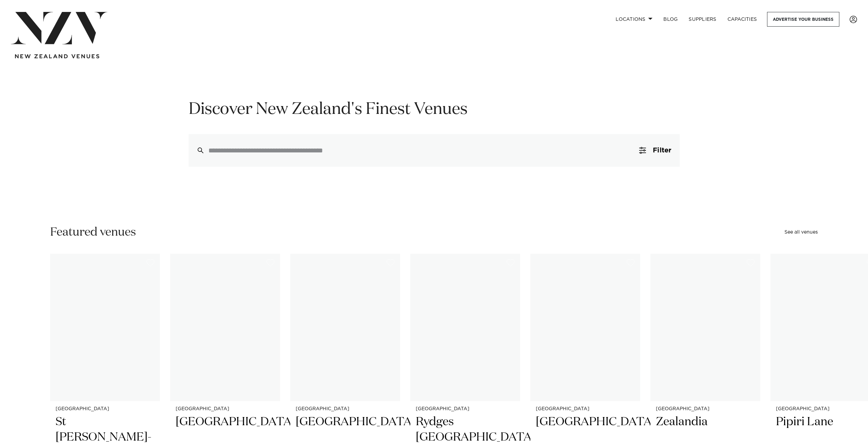  Describe the element at coordinates (801, 232) in the screenshot. I see `a: See all venues` at that location.